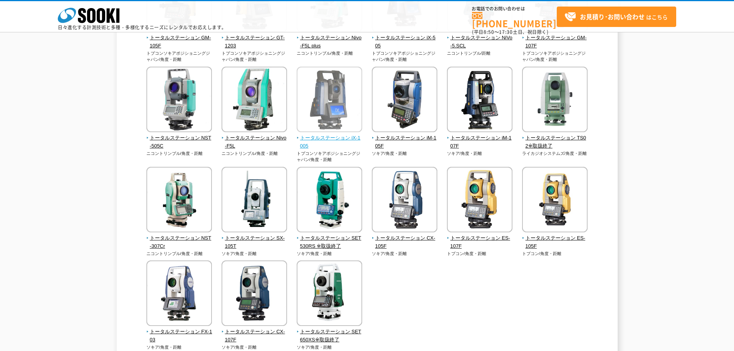 The image size is (734, 351). I want to click on a: トータルステーション SX-105T, so click(254, 239).